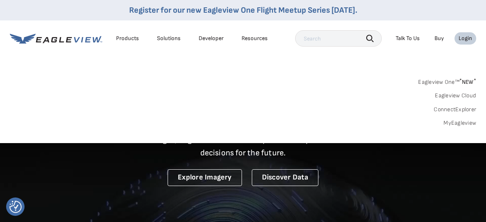 This screenshot has height=222, width=486. Describe the element at coordinates (408, 38) in the screenshot. I see `div: Talk To Us` at that location.